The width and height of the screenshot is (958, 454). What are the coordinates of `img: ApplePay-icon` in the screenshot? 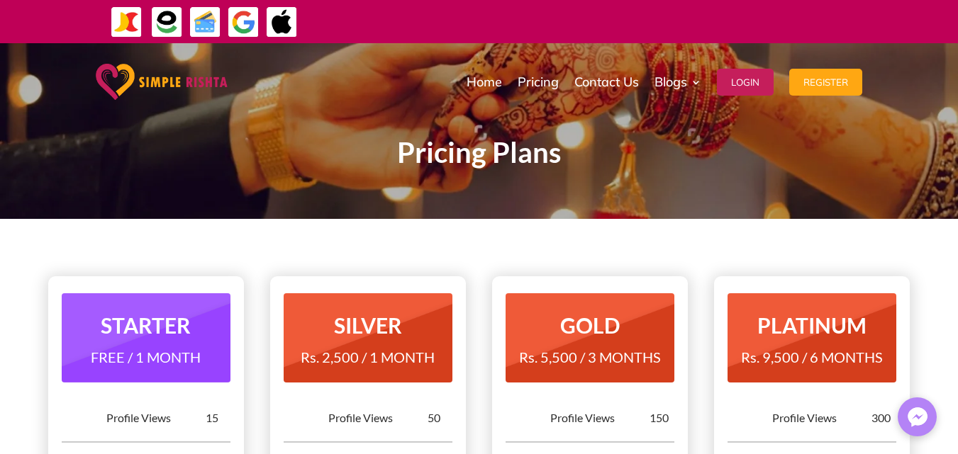 It's located at (281, 22).